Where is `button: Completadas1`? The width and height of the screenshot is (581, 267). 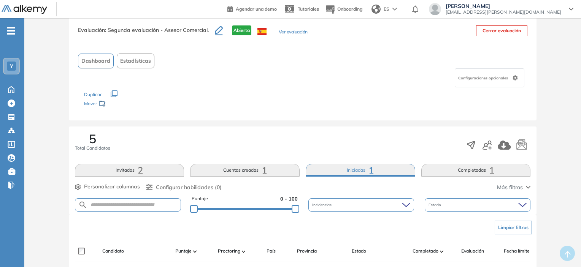 button: Completadas1 is located at coordinates (476, 170).